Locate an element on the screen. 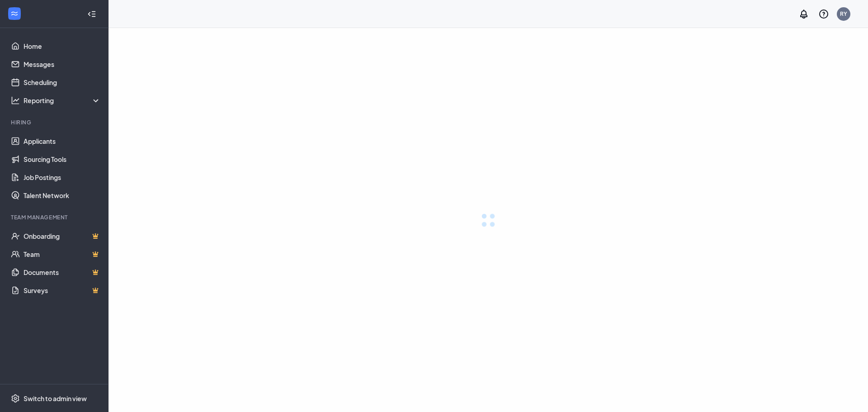 The height and width of the screenshot is (412, 868). svg: Collapse is located at coordinates (92, 14).